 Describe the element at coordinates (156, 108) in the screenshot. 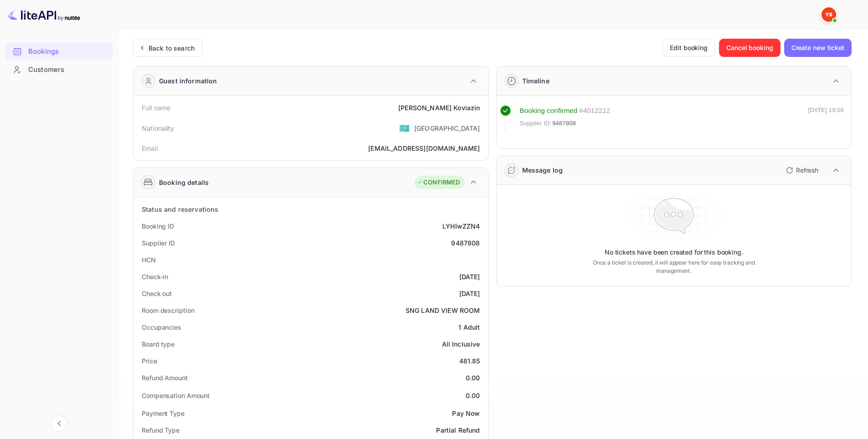

I see `div: Full name` at that location.